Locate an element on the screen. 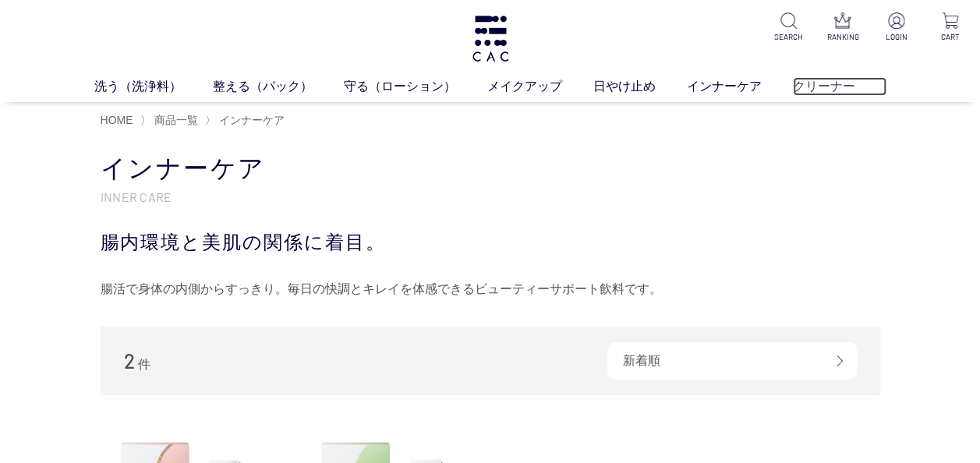  a: 日やけ止め is located at coordinates (640, 86).